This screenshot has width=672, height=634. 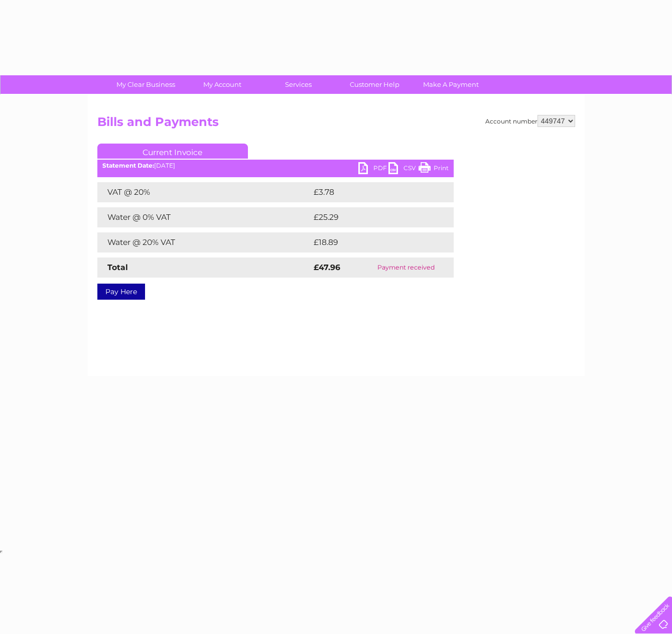 I want to click on a: Pay Here, so click(x=121, y=292).